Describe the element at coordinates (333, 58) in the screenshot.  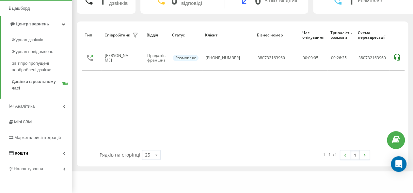
I see `span: 00` at that location.